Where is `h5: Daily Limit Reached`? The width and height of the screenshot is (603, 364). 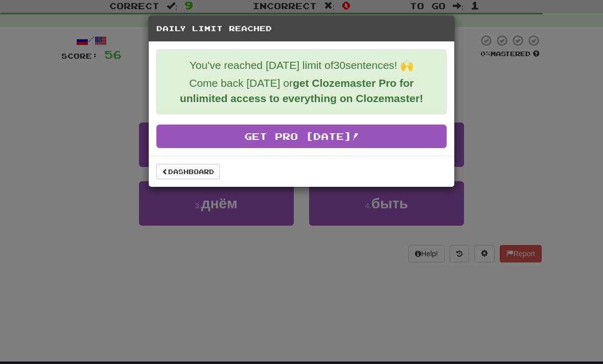
h5: Daily Limit Reached is located at coordinates (302, 28).